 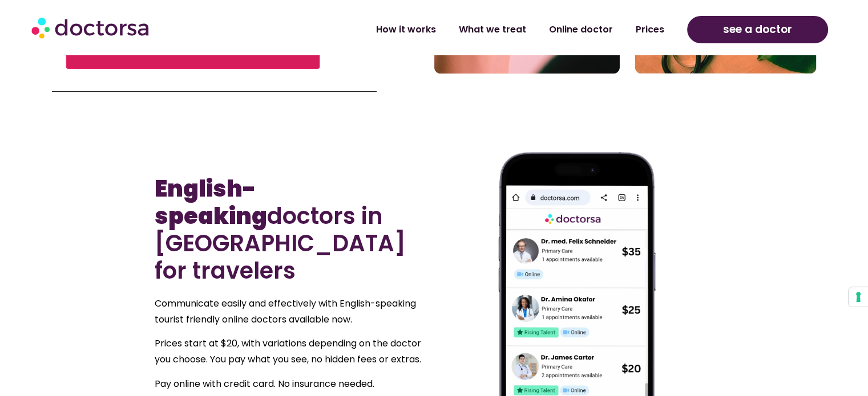 I want to click on a: How it works, so click(x=405, y=30).